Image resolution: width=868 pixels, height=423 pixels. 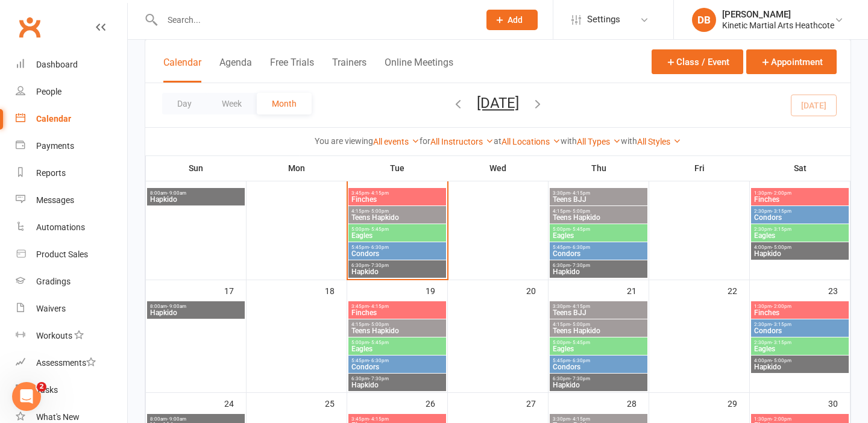 What do you see at coordinates (698, 61) in the screenshot?
I see `button: Class / Event` at bounding box center [698, 61].